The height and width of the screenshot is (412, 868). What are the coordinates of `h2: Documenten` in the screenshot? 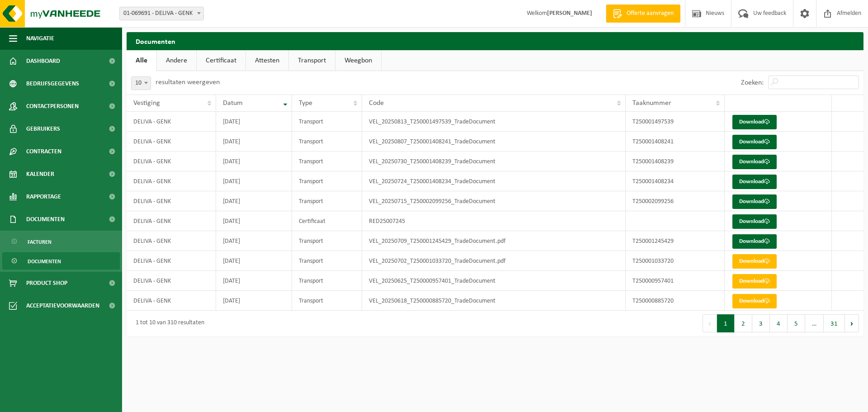 It's located at (495, 40).